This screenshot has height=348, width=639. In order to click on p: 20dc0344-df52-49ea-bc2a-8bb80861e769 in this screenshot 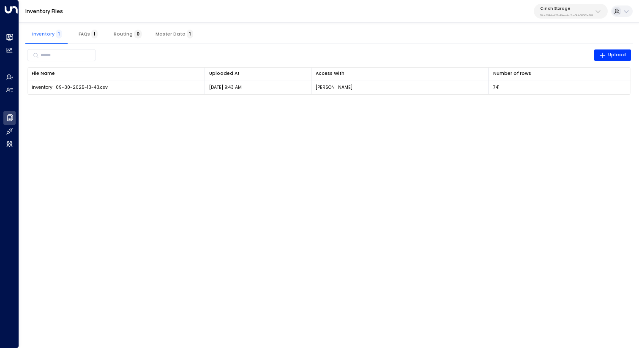, I will do `click(566, 15)`.